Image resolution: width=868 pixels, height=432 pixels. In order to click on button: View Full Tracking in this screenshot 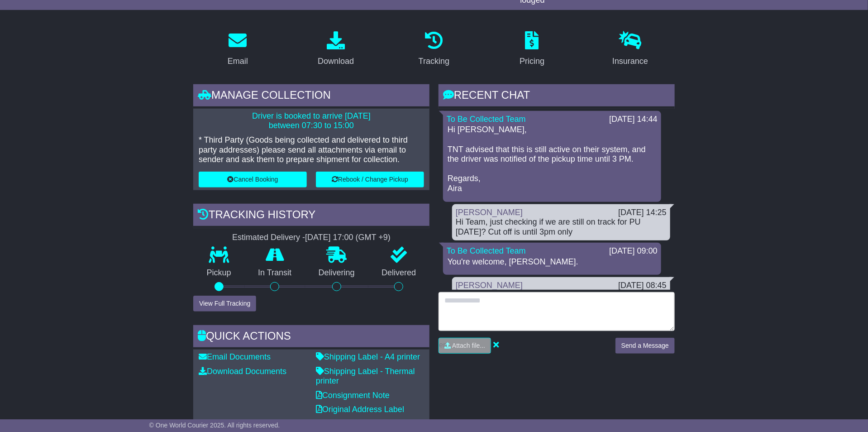, I will do `click(224, 303)`.